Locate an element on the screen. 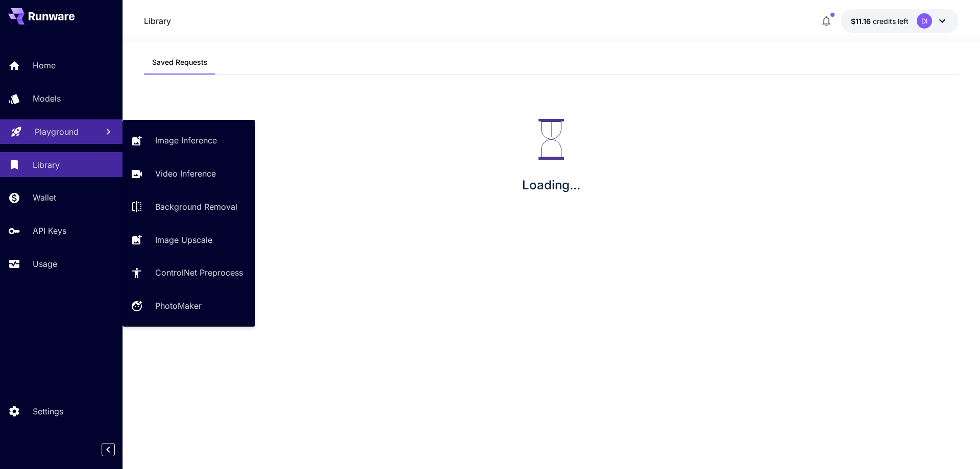 The image size is (980, 469). a: Image Upscale is located at coordinates (189, 240).